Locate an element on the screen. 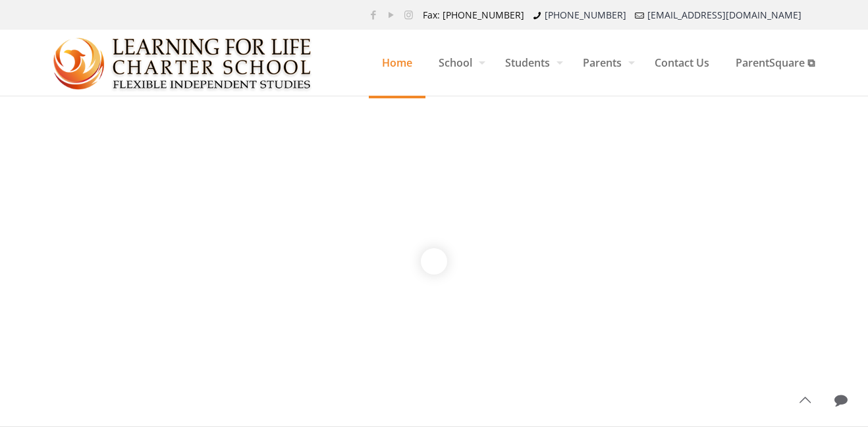 This screenshot has width=868, height=427. span: ParentSquare ⧉ is located at coordinates (775, 63).